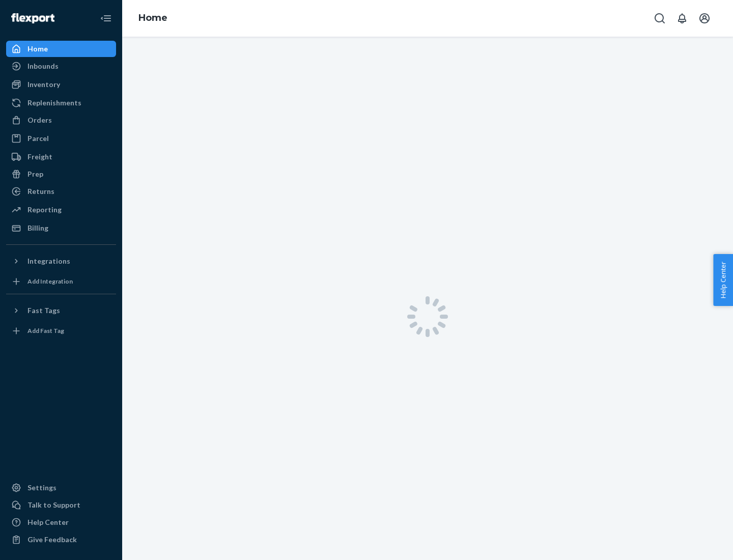  Describe the element at coordinates (46, 331) in the screenshot. I see `div: Add Fast Tag` at that location.